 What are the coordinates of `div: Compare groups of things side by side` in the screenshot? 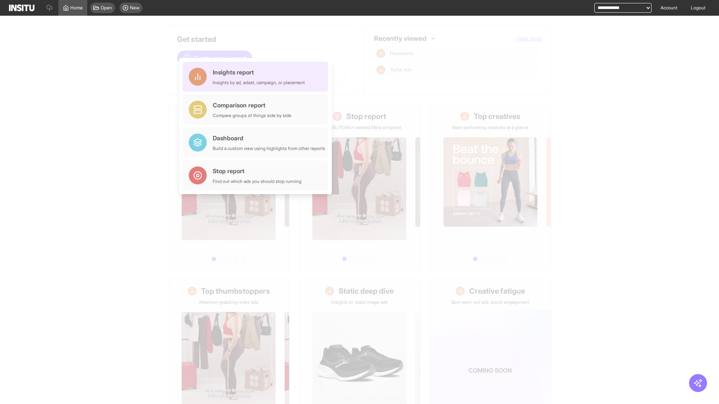 It's located at (252, 116).